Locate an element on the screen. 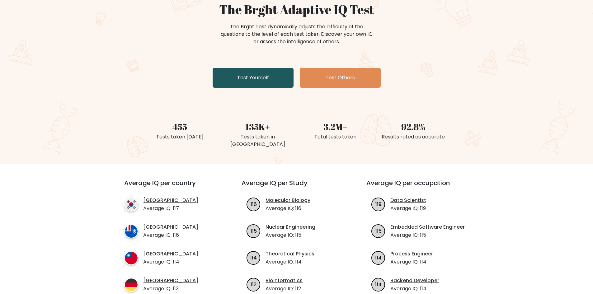  p: Average IQ: 112 is located at coordinates (284, 289).